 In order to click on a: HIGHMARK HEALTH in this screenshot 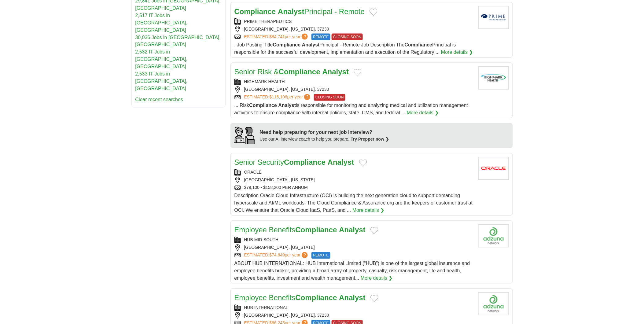, I will do `click(265, 82)`.